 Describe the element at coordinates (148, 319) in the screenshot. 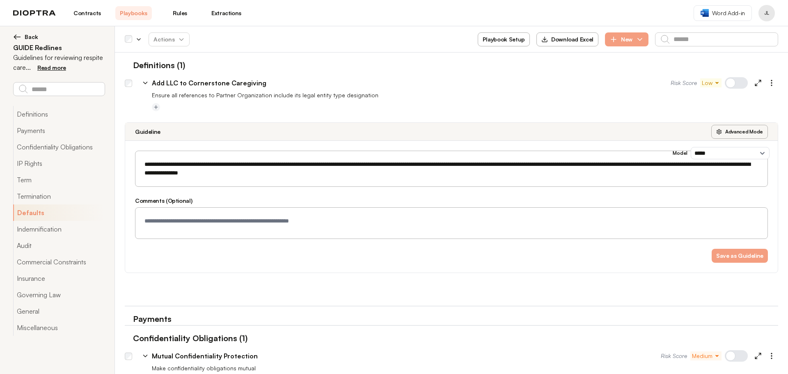

I see `h1: Payments` at that location.